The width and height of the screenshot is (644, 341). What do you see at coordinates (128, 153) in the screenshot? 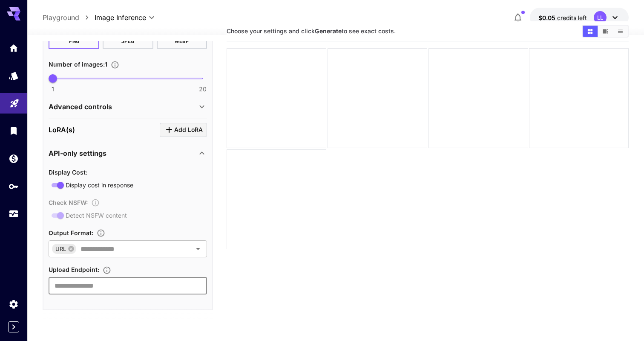
I see `div: API-only settings` at bounding box center [128, 153].